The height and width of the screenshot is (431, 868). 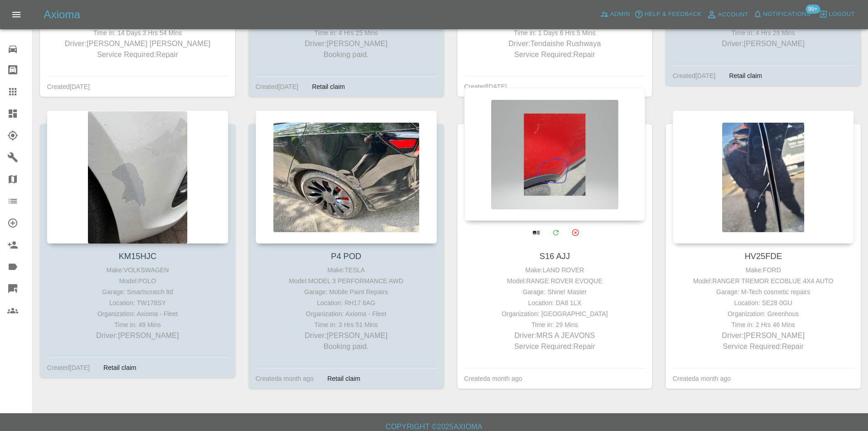 What do you see at coordinates (841, 14) in the screenshot?
I see `span: Logout` at bounding box center [841, 14].